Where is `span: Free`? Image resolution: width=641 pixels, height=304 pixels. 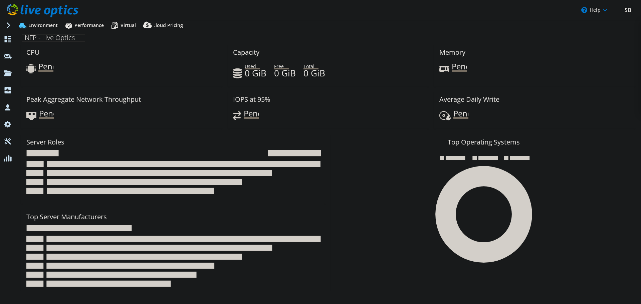
span: Free is located at coordinates (281, 66).